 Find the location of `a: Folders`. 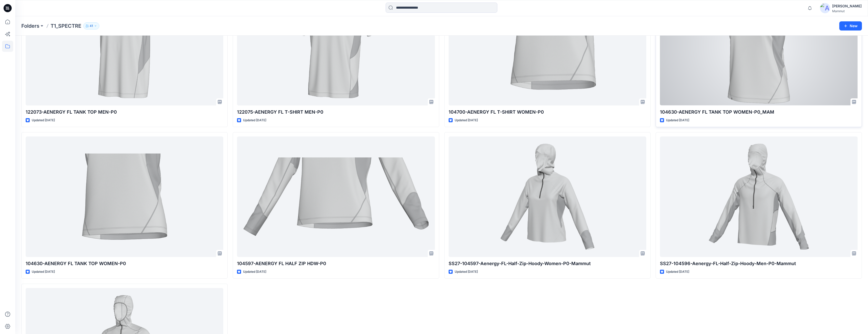

a: Folders is located at coordinates (30, 26).